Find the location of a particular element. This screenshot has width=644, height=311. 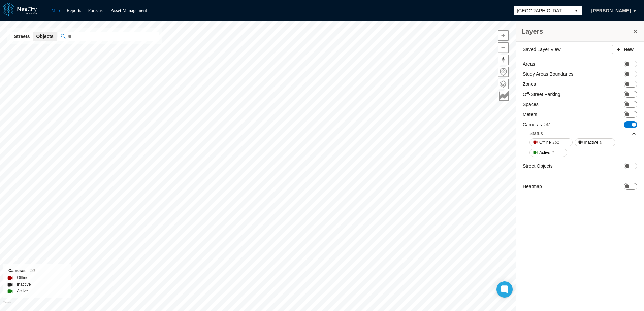

label: Saved Layer View is located at coordinates (541, 49).